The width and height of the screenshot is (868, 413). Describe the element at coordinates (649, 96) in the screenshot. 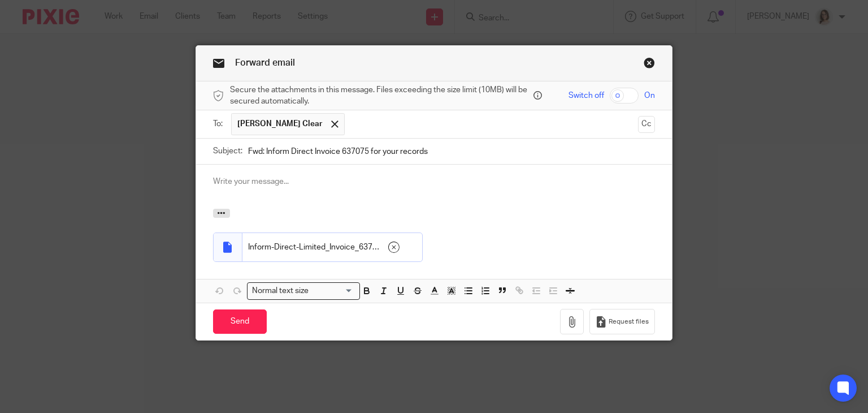

I see `span: On` at that location.